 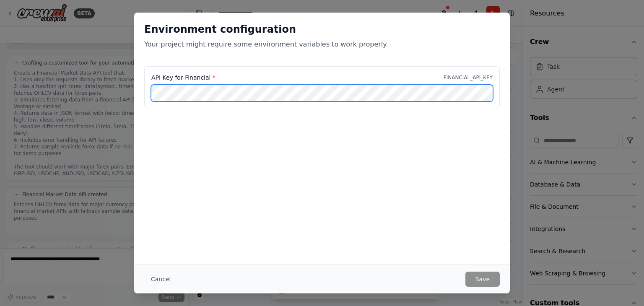 I want to click on button: Cancel, so click(x=160, y=279).